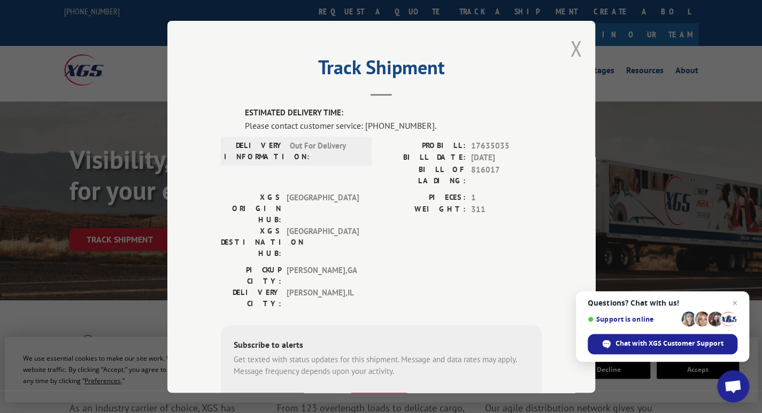  I want to click on span: 311, so click(506, 210).